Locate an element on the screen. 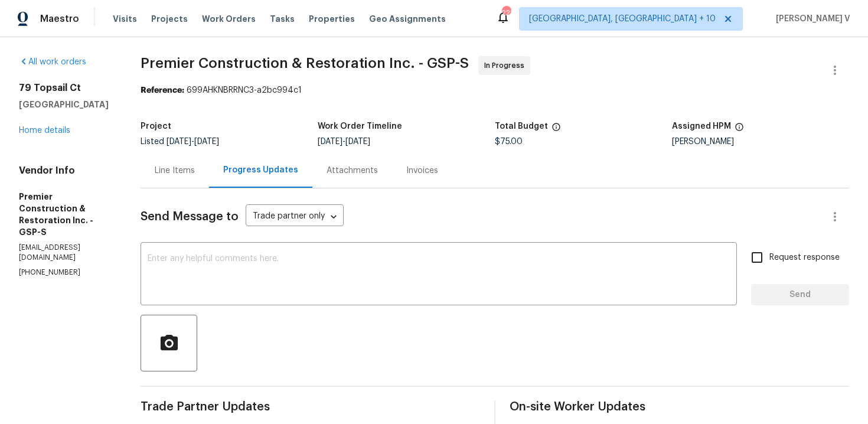  span: In Progress is located at coordinates (507, 65).